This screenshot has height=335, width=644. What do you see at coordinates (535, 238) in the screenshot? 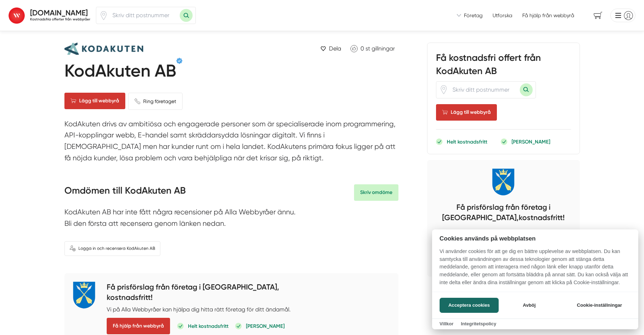
I see `h2: Cookies används på webbplatsen` at bounding box center [535, 238].